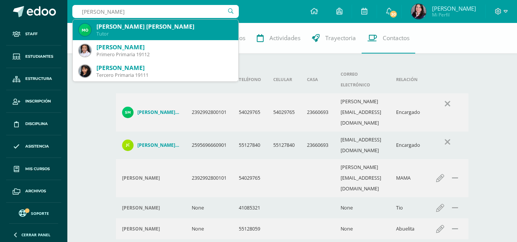 The height and width of the screenshot is (242, 517). Describe the element at coordinates (34, 34) in the screenshot. I see `a: Staff` at that location.